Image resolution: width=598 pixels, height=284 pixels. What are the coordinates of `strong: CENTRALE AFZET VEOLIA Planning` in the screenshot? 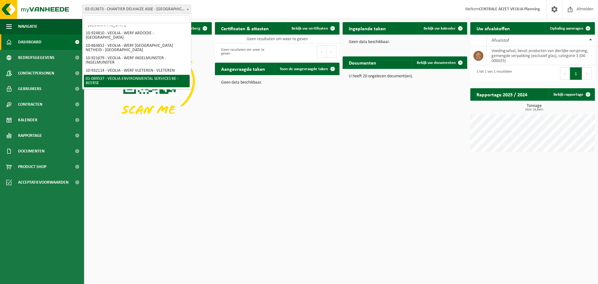 It's located at (510, 9).